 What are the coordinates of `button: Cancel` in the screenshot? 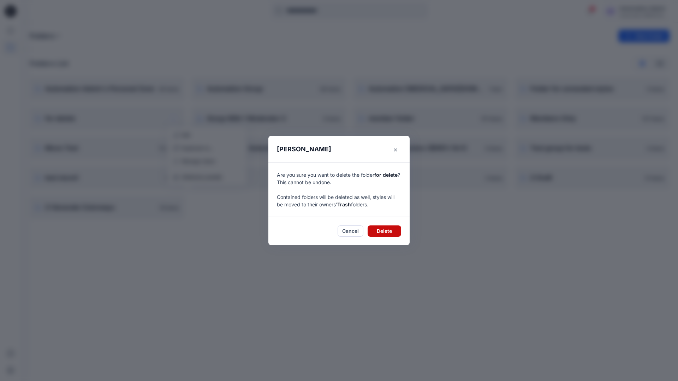 It's located at (350, 231).